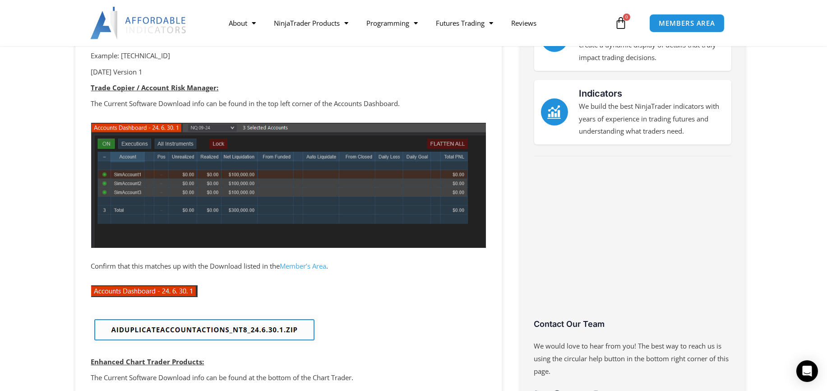  I want to click on p: The Current Software Download info can be found in the top left corner of the Accounts Dashboard., so click(288, 104).